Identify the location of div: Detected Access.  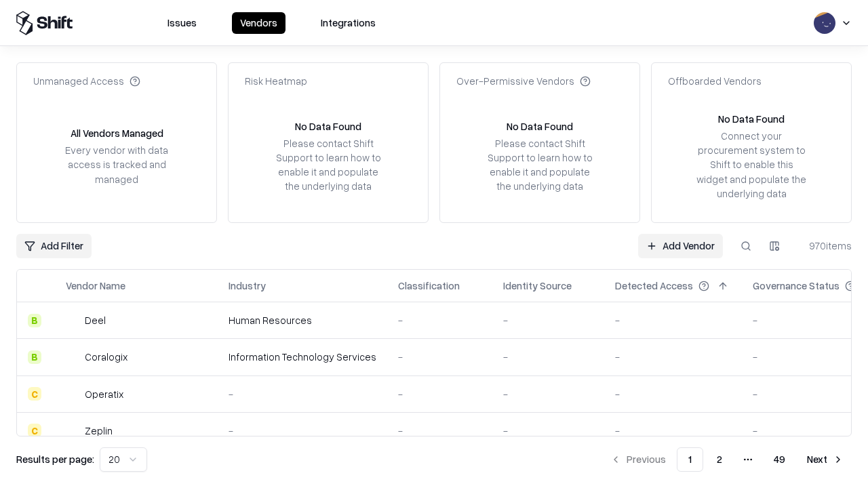
(653, 285).